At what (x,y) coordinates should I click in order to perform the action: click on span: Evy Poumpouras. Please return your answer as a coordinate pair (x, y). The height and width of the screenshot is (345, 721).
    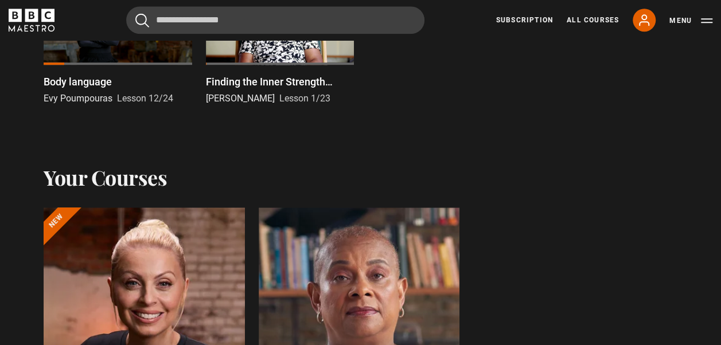
    Looking at the image, I should click on (78, 98).